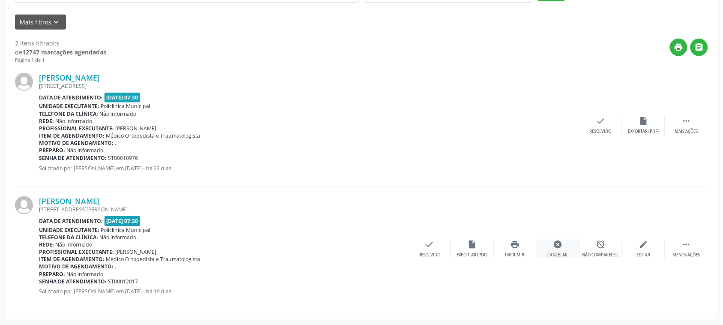  I want to click on div: Página 1 de 1, so click(60, 60).